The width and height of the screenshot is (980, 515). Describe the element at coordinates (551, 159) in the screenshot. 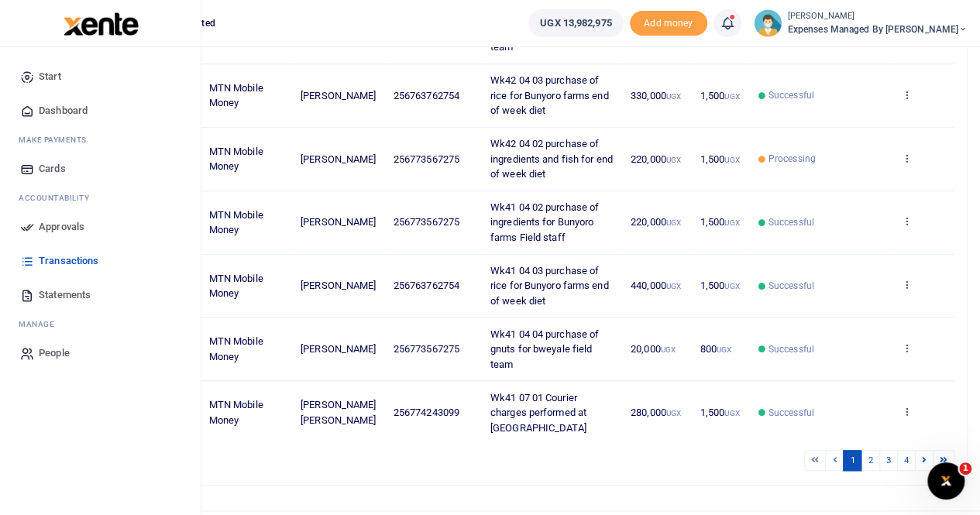

I see `span: Wk42 04 02 purchase of ingredients and fish for end of week diet` at that location.